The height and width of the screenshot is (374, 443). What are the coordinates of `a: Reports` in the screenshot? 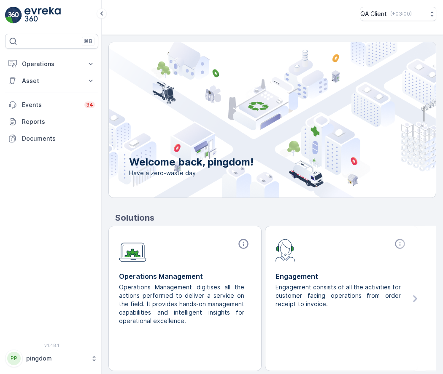 It's located at (51, 122).